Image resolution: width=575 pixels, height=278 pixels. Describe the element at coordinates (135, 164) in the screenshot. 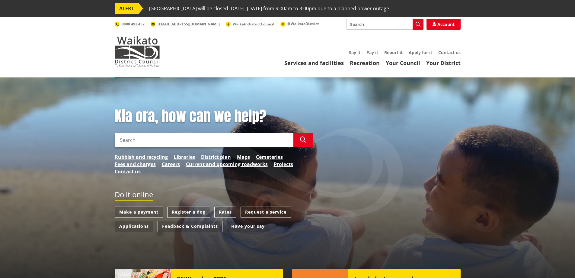

I see `a: Fees and charges` at that location.